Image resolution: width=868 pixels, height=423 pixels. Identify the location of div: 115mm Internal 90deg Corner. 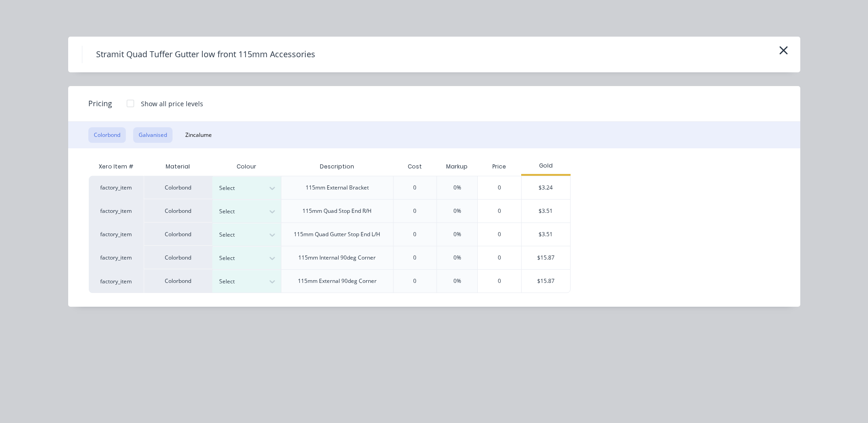
(337, 257).